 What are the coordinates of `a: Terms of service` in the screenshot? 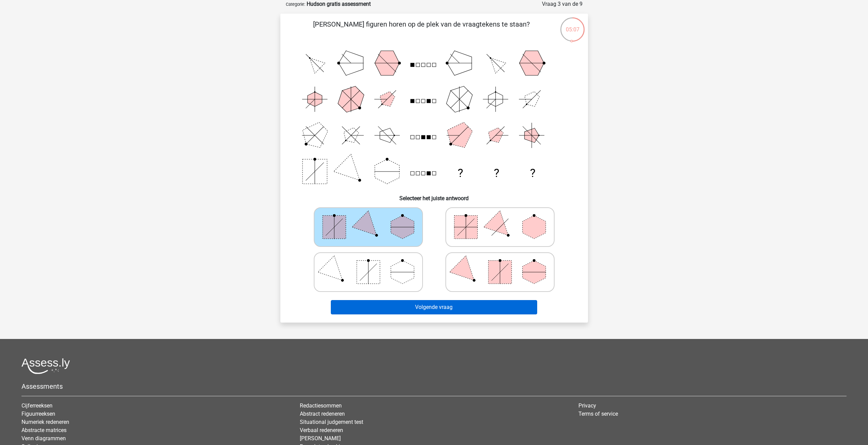 It's located at (598, 414).